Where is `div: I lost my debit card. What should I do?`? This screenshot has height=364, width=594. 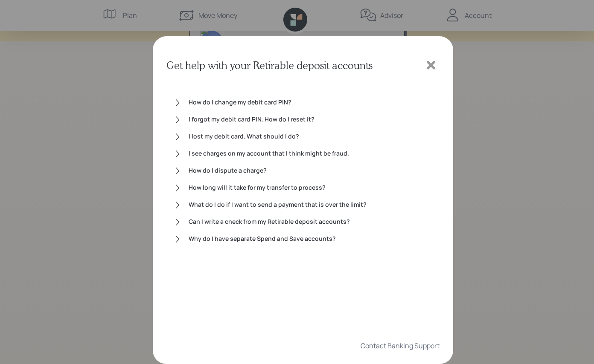
div: I lost my debit card. What should I do? is located at coordinates (310, 137).